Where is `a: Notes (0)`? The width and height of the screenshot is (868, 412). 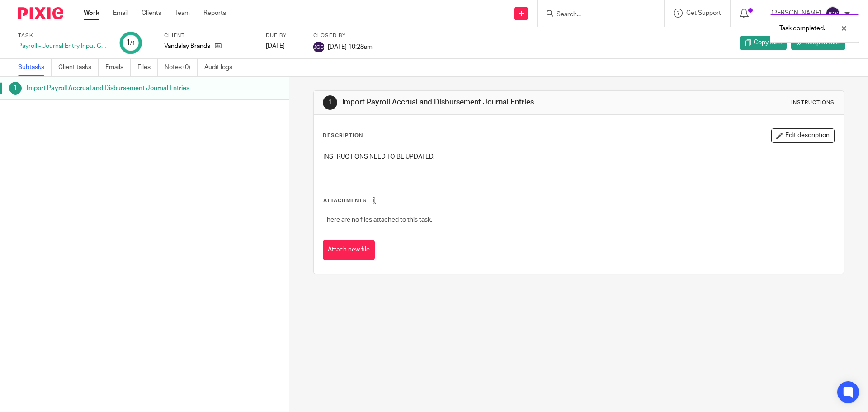
a: Notes (0) is located at coordinates (181, 67).